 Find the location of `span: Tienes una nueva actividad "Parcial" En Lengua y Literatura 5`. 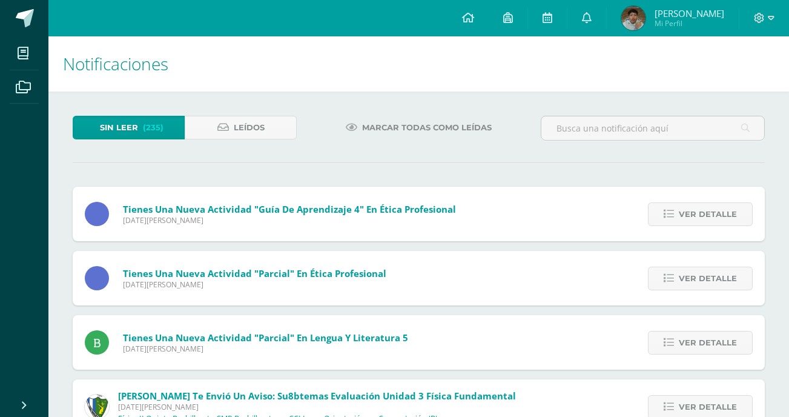

span: Tienes una nueva actividad "Parcial" En Lengua y Literatura 5 is located at coordinates (265, 337).